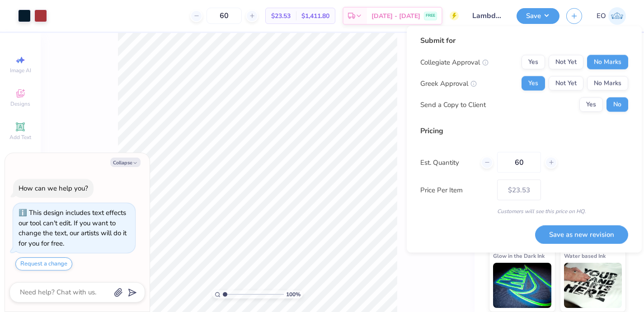  Describe the element at coordinates (20, 104) in the screenshot. I see `span: Designs` at that location.